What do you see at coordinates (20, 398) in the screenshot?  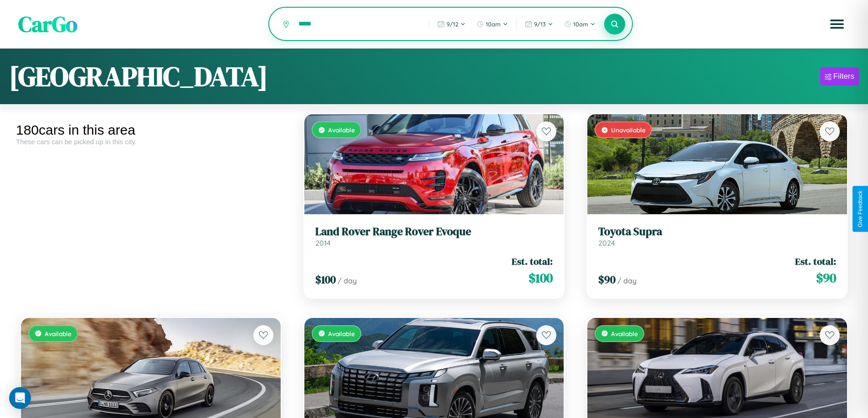 I see `div: Open Intercom Messenger` at bounding box center [20, 398].